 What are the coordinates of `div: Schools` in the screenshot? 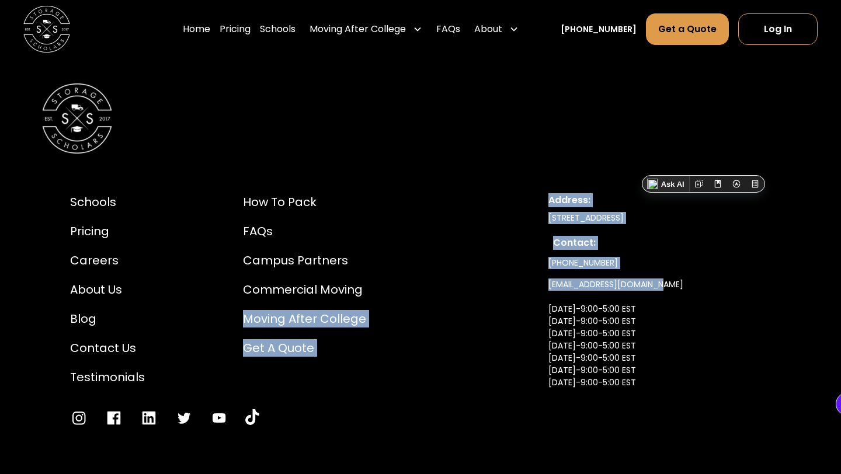 It's located at (107, 202).